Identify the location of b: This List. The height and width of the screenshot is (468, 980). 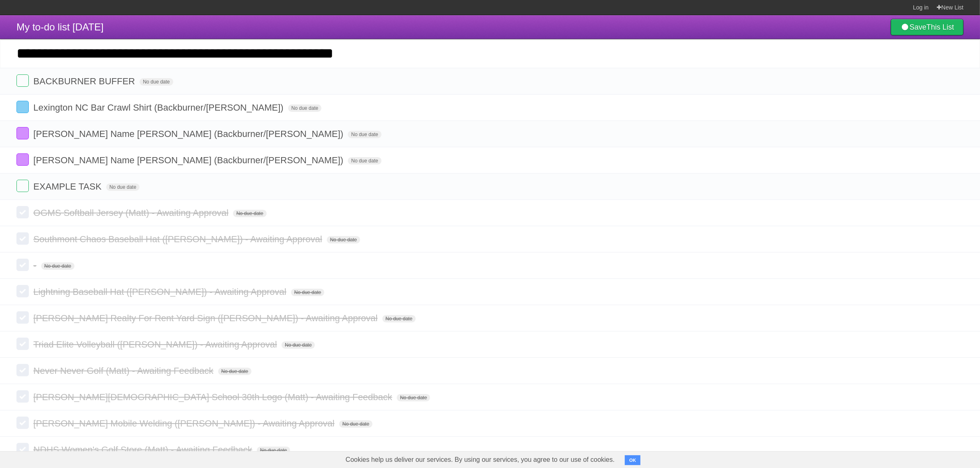
(940, 27).